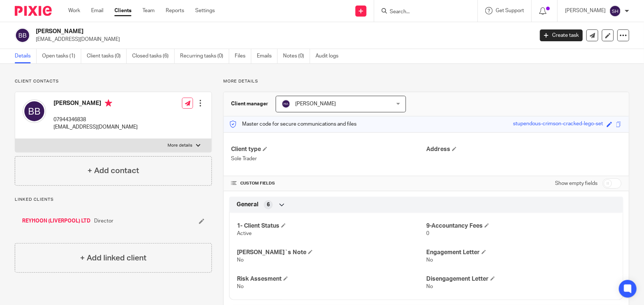 The height and width of the screenshot is (305, 644). I want to click on p: Master code for secure communications and files, so click(293, 124).